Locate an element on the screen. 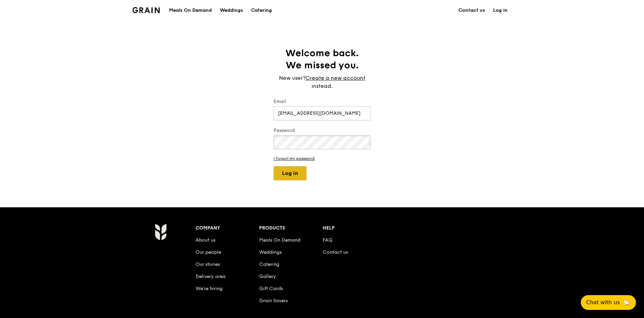 The height and width of the screenshot is (318, 644). a: Our people is located at coordinates (209, 252).